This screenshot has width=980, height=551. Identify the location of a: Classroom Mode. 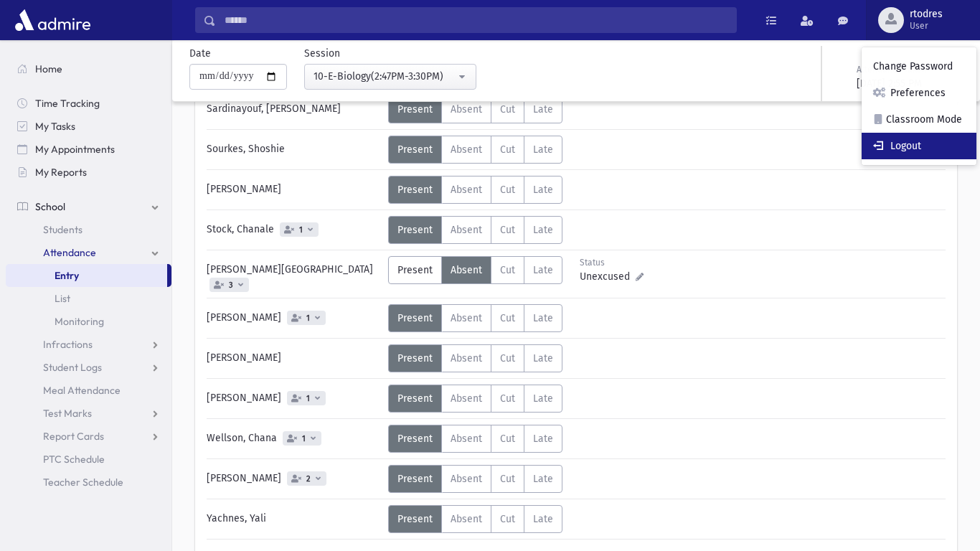
(919, 119).